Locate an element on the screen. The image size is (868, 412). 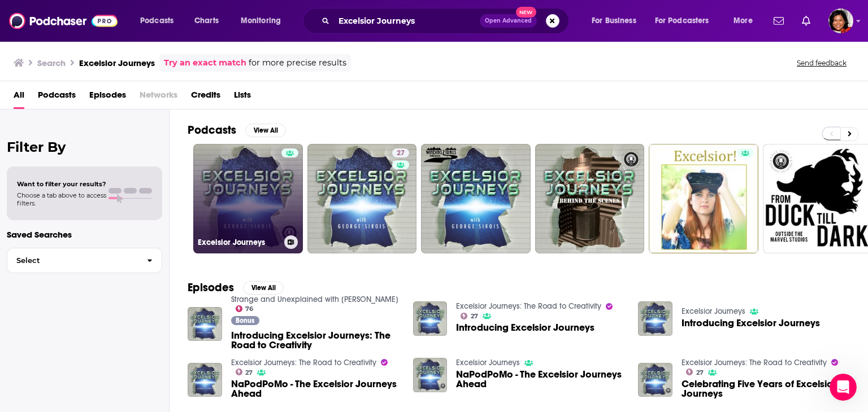
a: EpisodesView All is located at coordinates (235, 287).